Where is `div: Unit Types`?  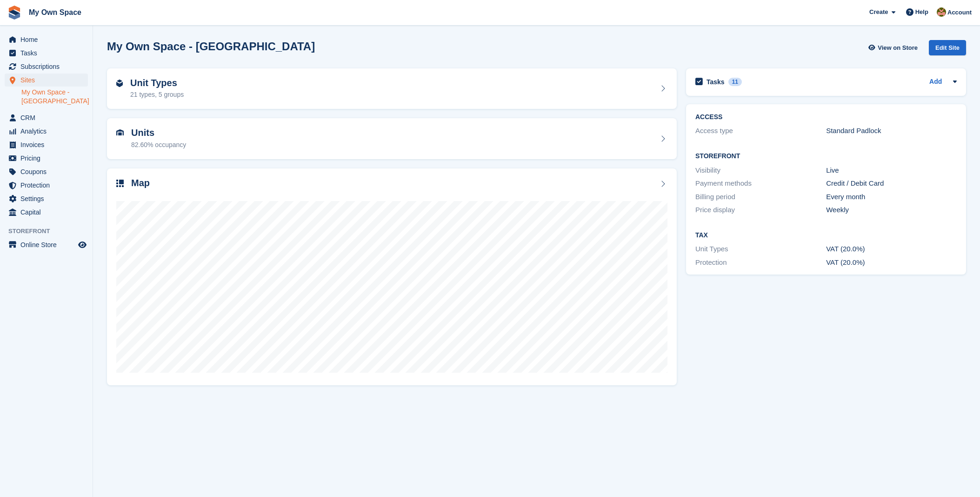 div: Unit Types is located at coordinates (760, 249).